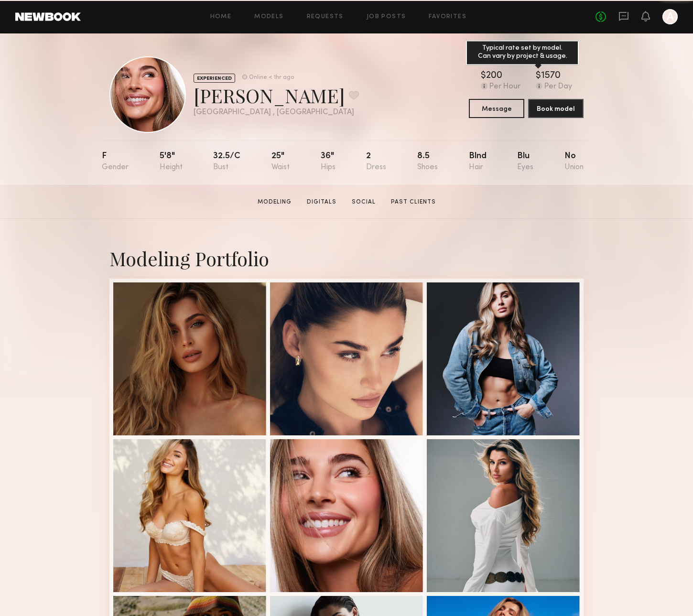  What do you see at coordinates (477, 161) in the screenshot?
I see `div: Blnd` at bounding box center [477, 161].